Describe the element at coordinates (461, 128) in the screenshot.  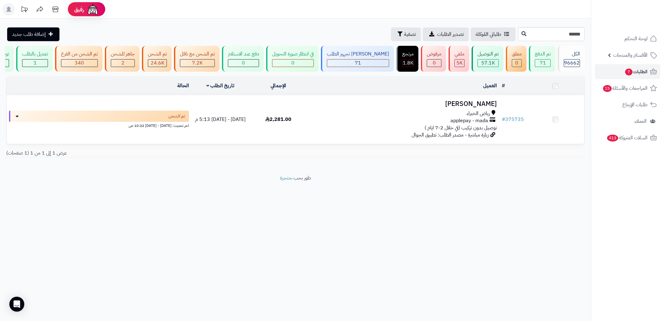
I see `span: توصيل بدون تركيب (في خلال 2-7 ايام )` at that location.